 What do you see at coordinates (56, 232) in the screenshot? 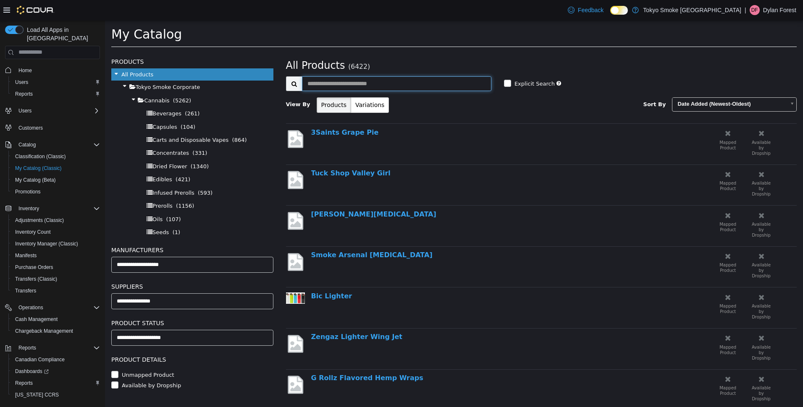
I see `span: Inventory Count` at bounding box center [56, 232].